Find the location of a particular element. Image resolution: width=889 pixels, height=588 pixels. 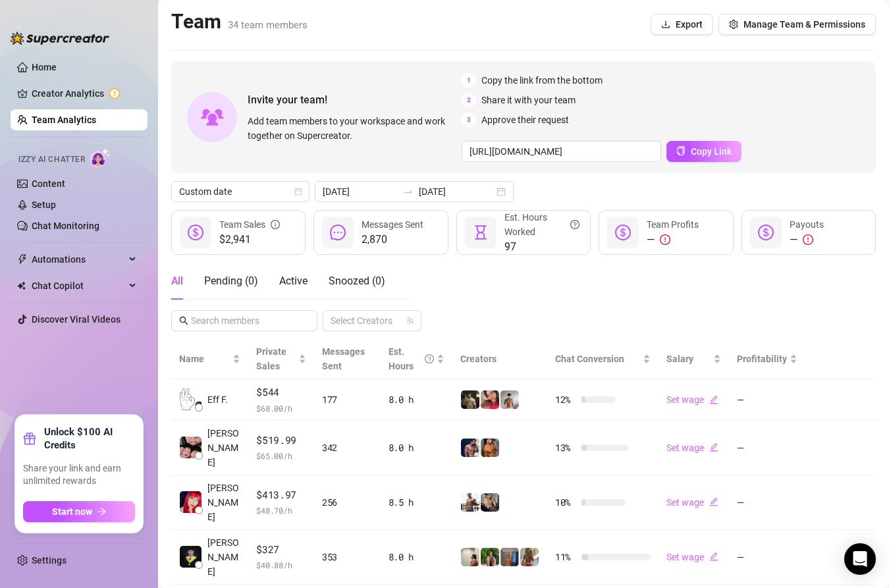

img: Wayne is located at coordinates (510, 557).